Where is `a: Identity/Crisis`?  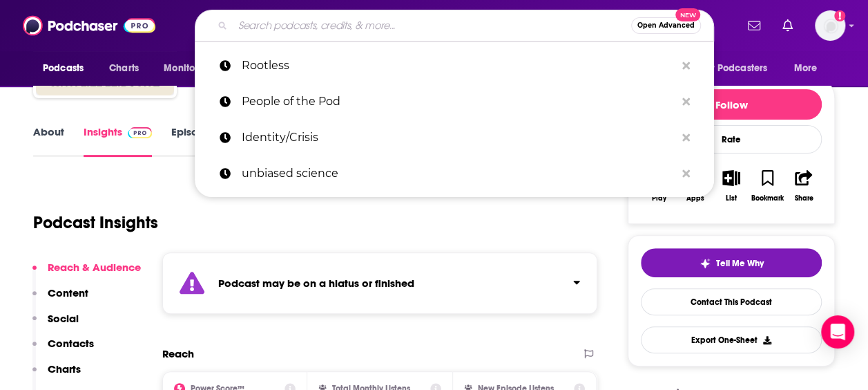 a: Identity/Crisis is located at coordinates (454, 138).